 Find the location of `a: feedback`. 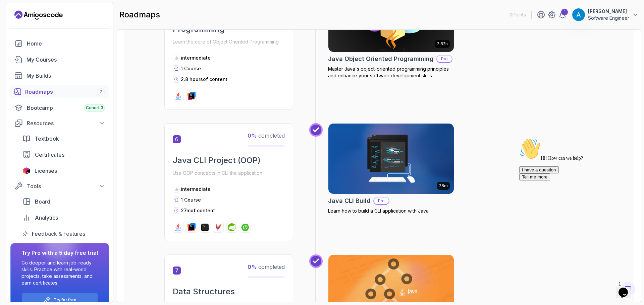

a: feedback is located at coordinates (64, 234).